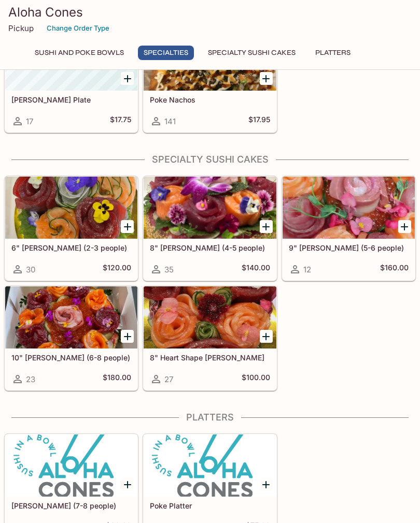  What do you see at coordinates (332, 52) in the screenshot?
I see `button: Platters` at bounding box center [332, 52].